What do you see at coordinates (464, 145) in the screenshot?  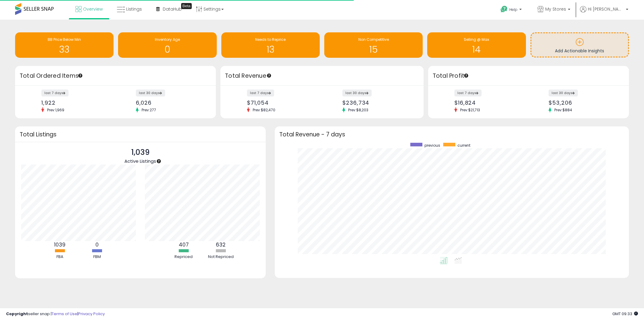 I see `span: current` at bounding box center [464, 145].